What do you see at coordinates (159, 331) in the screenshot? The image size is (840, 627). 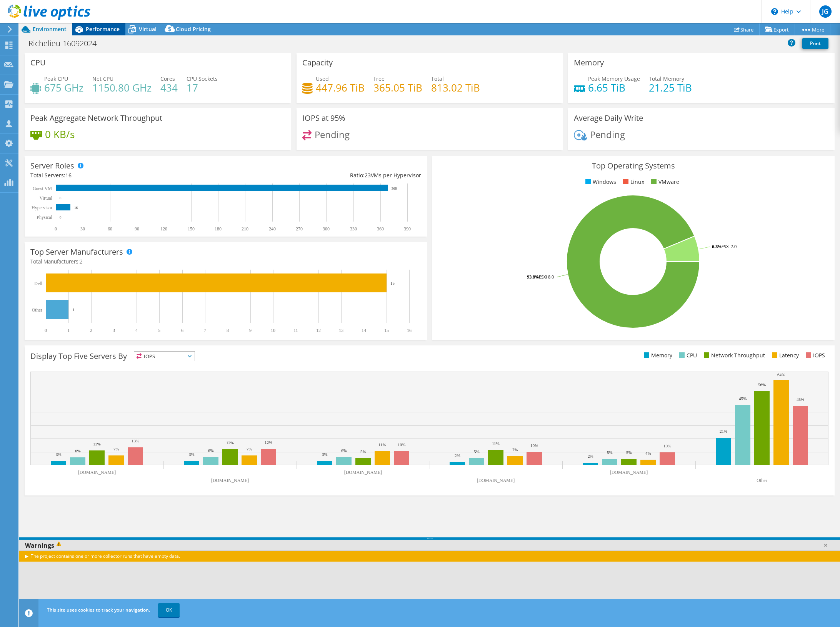 I see `text: 5` at bounding box center [159, 331].